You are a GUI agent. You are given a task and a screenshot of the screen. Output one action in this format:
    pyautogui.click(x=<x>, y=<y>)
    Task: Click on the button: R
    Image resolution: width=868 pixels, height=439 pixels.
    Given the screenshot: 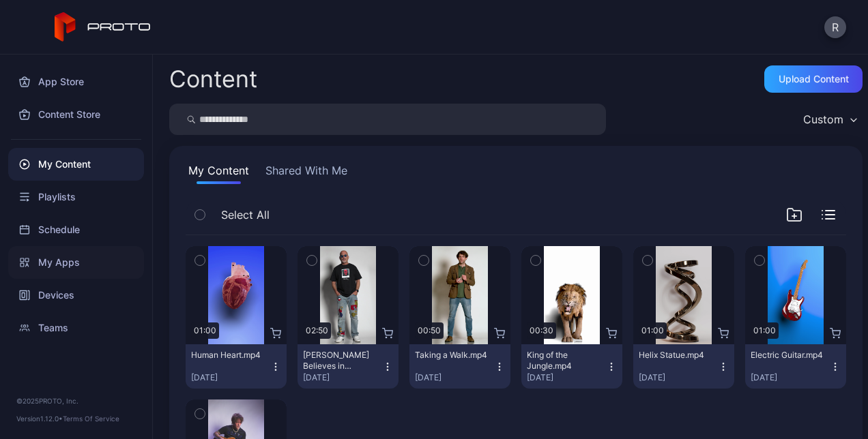 What is the action you would take?
    pyautogui.click(x=835, y=27)
    